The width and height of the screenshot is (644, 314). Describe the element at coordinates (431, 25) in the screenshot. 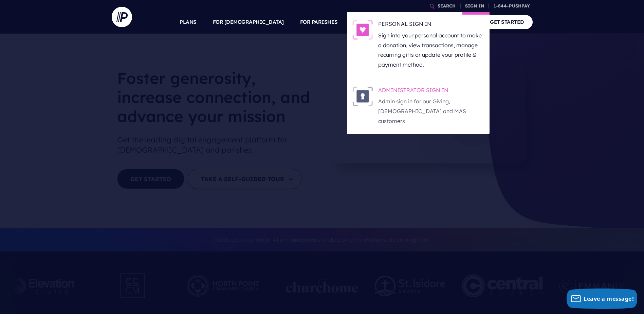

I see `h6: PERSONAL SIGN IN` at that location.